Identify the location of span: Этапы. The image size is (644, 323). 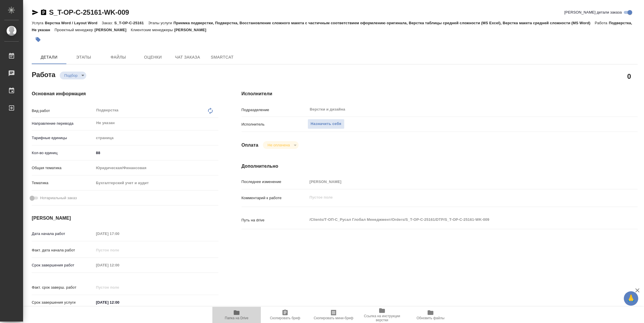
(84, 57).